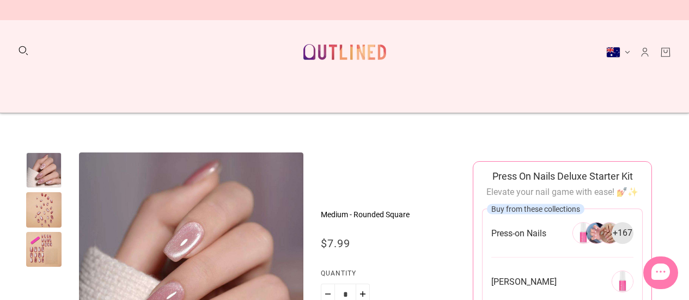 The height and width of the screenshot is (300, 689). What do you see at coordinates (562, 192) in the screenshot?
I see `span: Elevate your nail game with ease! 💅✨` at bounding box center [562, 192].